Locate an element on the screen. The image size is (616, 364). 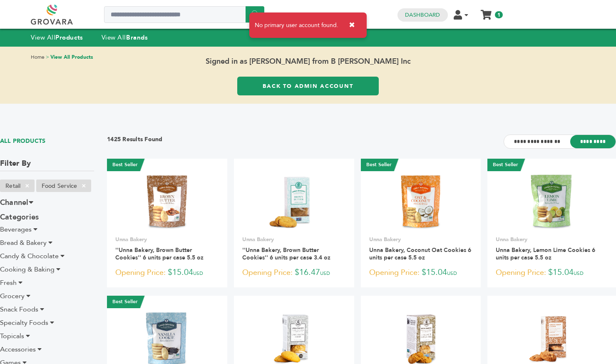
img: Unna Bakery, Coconut Oat Cookies 6 units per case 5.5 oz is located at coordinates (421, 200).